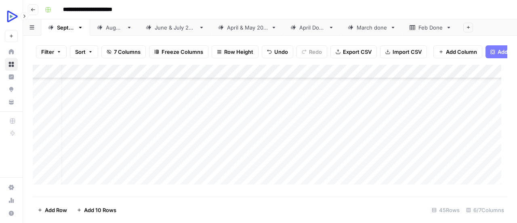 This screenshot has width=517, height=223. Describe the element at coordinates (48, 52) in the screenshot. I see `span: Filter` at that location.